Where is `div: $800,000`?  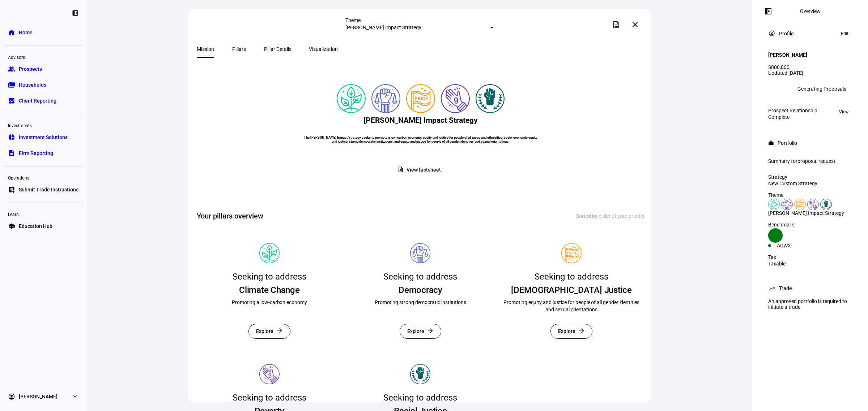 div: $800,000 is located at coordinates (810, 67).